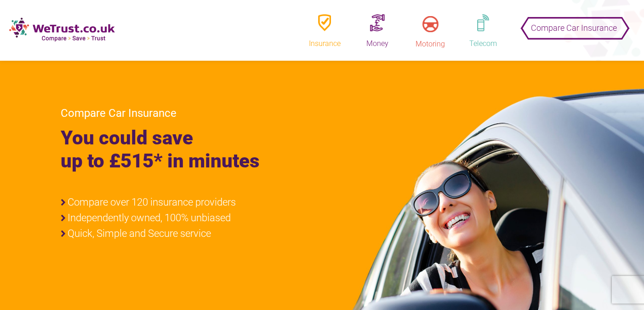 This screenshot has width=644, height=310. What do you see at coordinates (574, 24) in the screenshot?
I see `button: Compare Car Insurance` at bounding box center [574, 24].